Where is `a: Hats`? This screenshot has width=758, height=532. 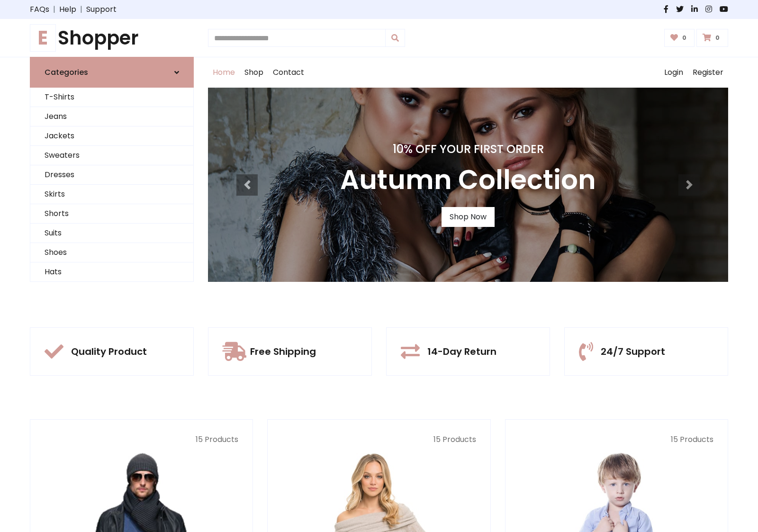
a: Hats is located at coordinates (112, 272).